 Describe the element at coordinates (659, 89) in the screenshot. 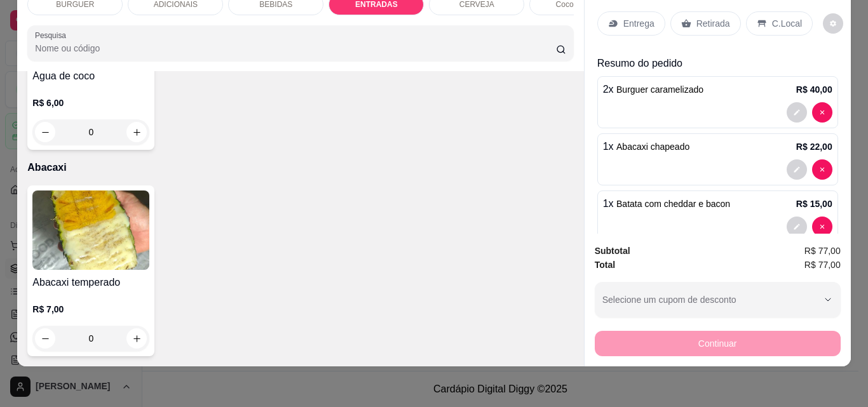

I see `span: Burguer caramelizado` at that location.